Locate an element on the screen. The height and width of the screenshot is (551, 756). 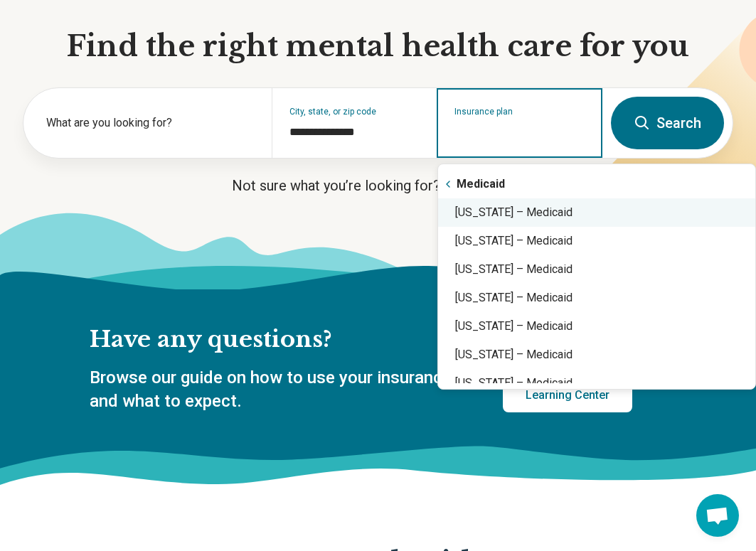
div: Suggestions is located at coordinates (597, 277).